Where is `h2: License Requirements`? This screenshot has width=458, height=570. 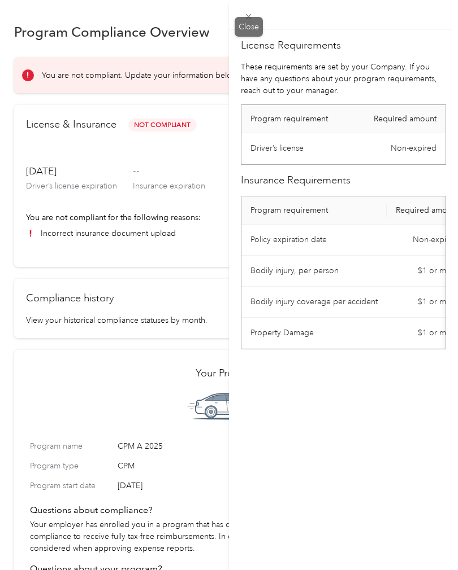 h2: License Requirements is located at coordinates (343, 45).